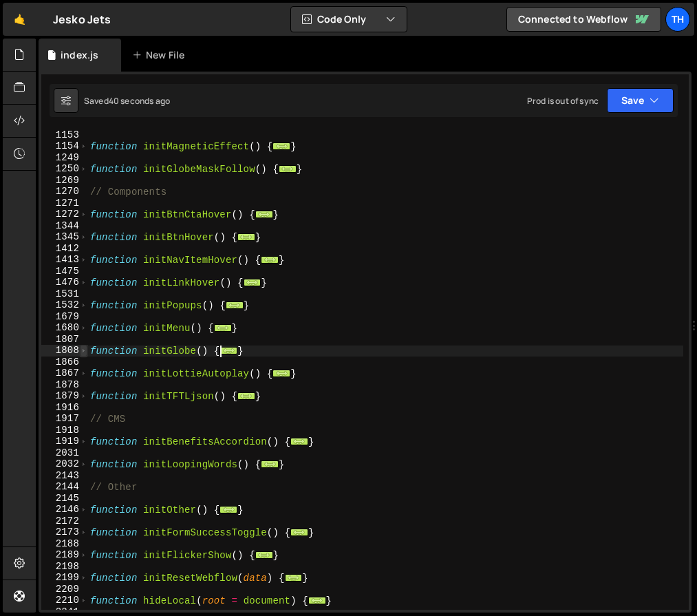 This screenshot has width=697, height=616. I want to click on div: 1532, so click(65, 305).